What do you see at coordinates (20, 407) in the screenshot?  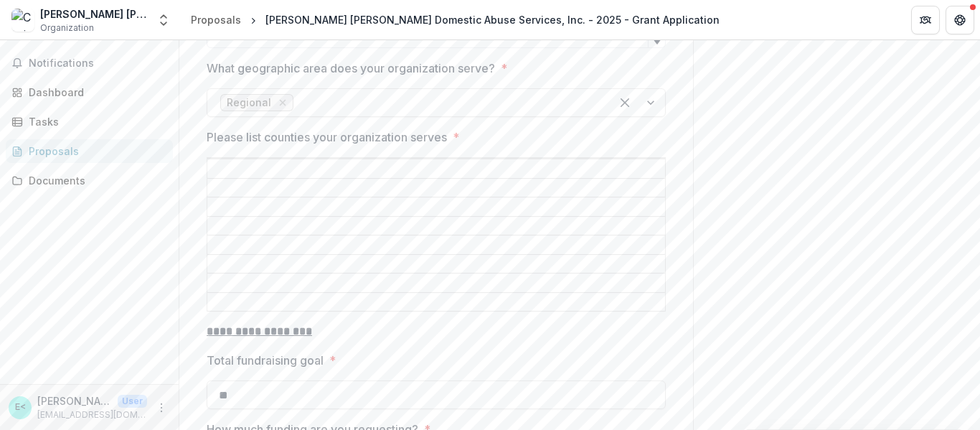 I see `div: Emily James <grantwriter@christineann.net>` at bounding box center [20, 407].